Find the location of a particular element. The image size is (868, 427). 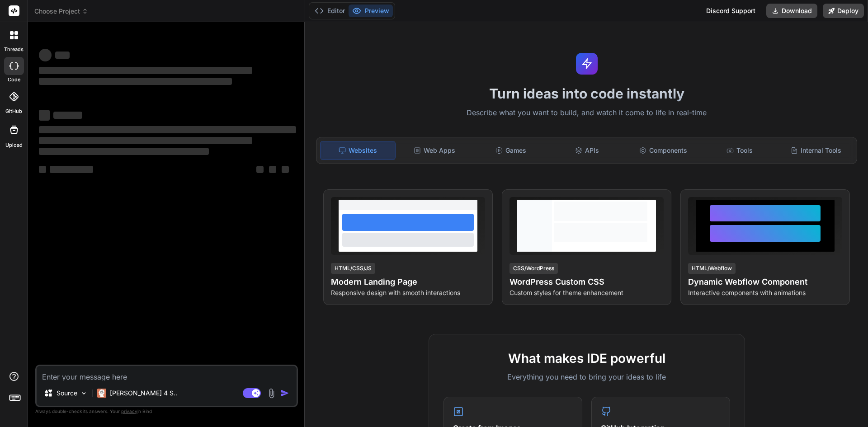

h4: Dynamic Webflow Component is located at coordinates (765, 282).